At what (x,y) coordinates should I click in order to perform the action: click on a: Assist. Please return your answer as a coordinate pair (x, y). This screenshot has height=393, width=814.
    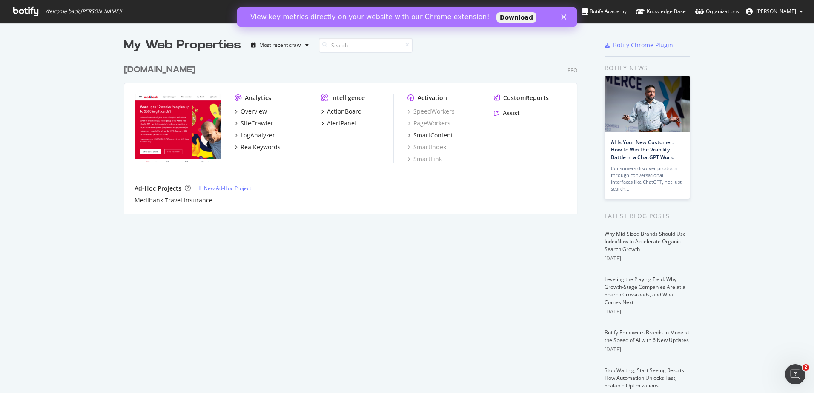
    Looking at the image, I should click on (506, 113).